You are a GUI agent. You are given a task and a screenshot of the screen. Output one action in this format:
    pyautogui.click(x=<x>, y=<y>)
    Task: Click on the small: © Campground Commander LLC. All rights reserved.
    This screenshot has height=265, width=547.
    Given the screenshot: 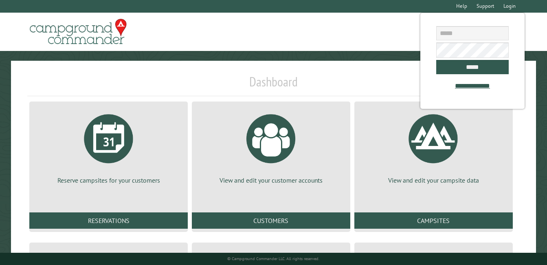 What is the action you would take?
    pyautogui.click(x=273, y=258)
    